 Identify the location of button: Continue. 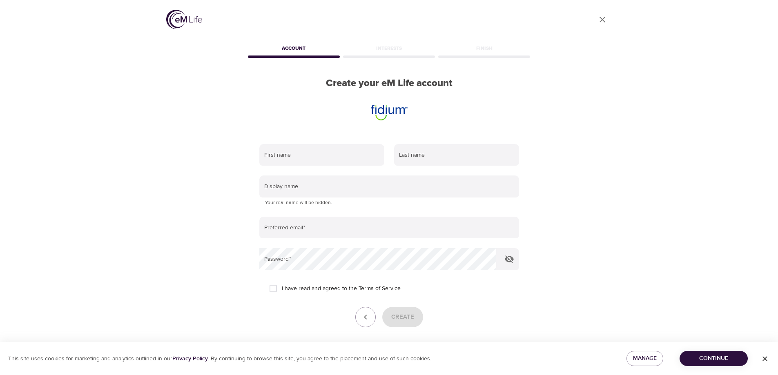
(714, 359).